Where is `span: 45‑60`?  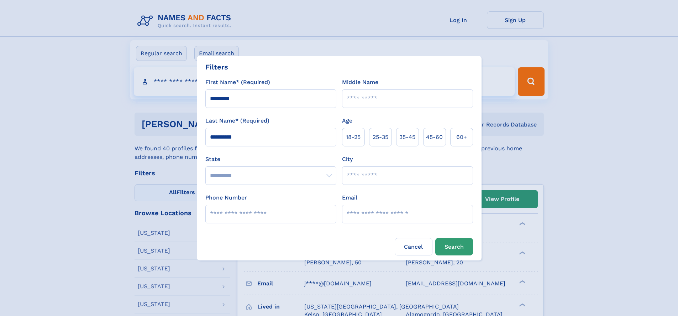
span: 45‑60 is located at coordinates (434, 137).